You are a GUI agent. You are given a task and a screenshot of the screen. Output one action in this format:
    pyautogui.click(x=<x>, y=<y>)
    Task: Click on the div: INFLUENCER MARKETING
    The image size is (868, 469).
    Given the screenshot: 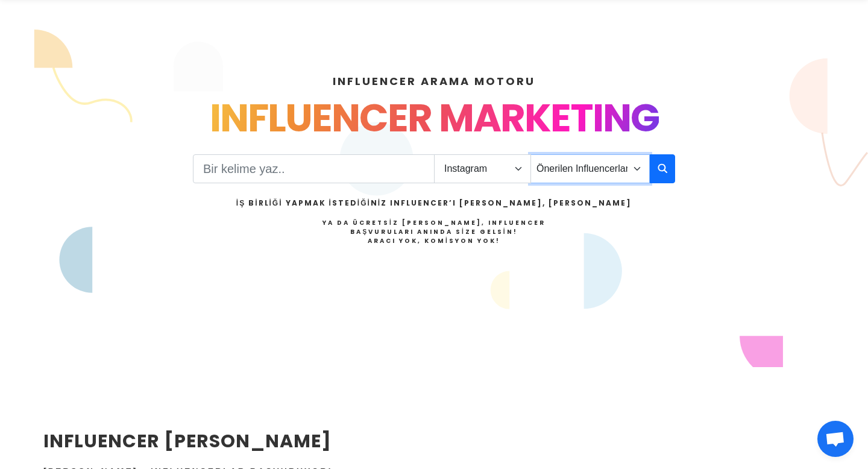 What is the action you would take?
    pyautogui.click(x=434, y=119)
    